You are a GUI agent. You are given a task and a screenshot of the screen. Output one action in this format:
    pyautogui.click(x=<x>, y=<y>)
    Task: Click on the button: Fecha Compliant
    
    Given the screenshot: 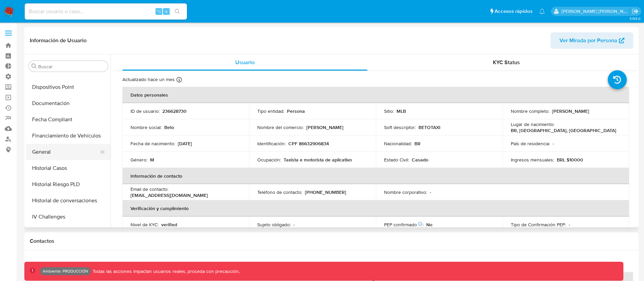 What is the action you would take?
    pyautogui.click(x=68, y=120)
    